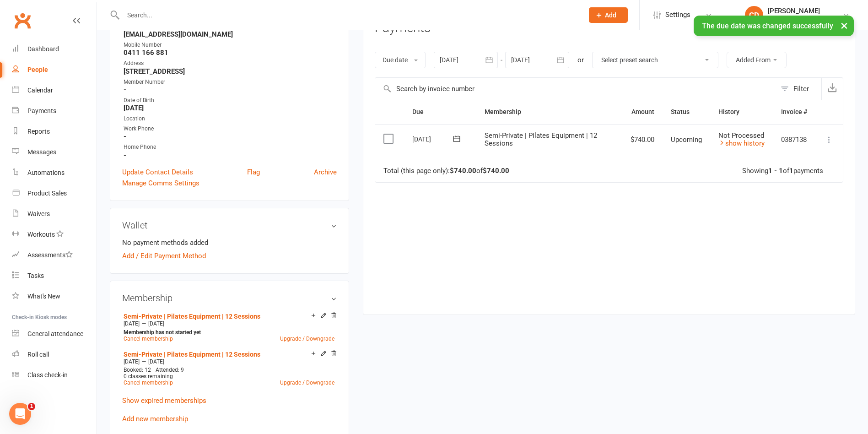 The width and height of the screenshot is (868, 434). What do you see at coordinates (230, 82) in the screenshot?
I see `div: Member Number` at bounding box center [230, 82].